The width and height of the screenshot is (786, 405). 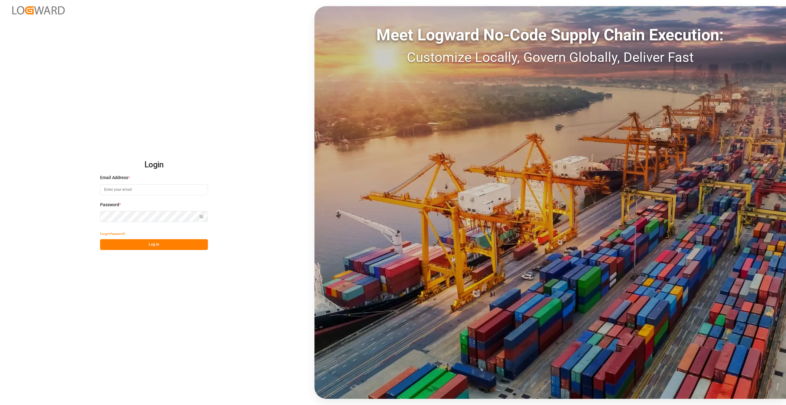 I want to click on span: Email Address, so click(x=114, y=177).